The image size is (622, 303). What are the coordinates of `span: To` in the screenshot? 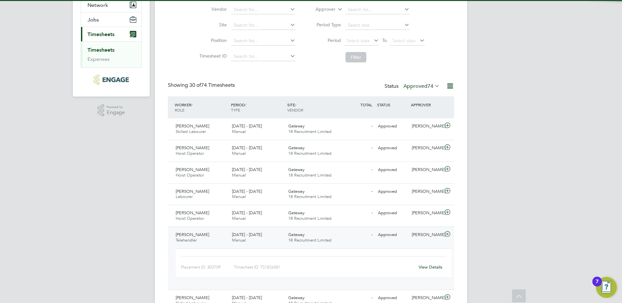 It's located at (385, 40).